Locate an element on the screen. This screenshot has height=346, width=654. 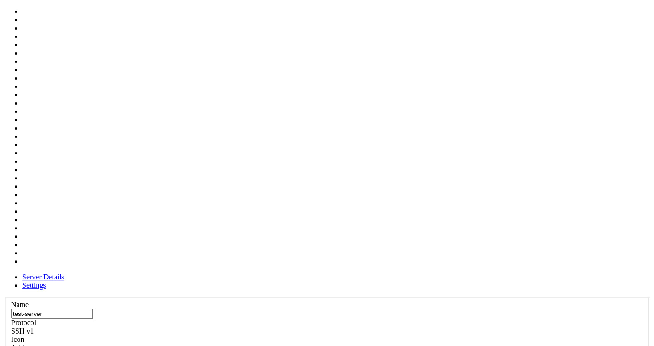
div: (0, 1) is located at coordinates (6, 16).